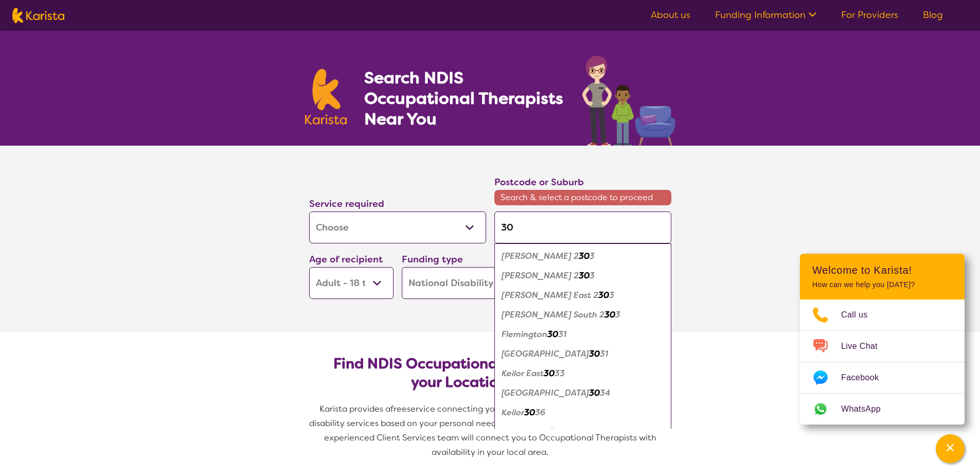  What do you see at coordinates (522, 373) in the screenshot?
I see `em: Keilor East` at bounding box center [522, 373].